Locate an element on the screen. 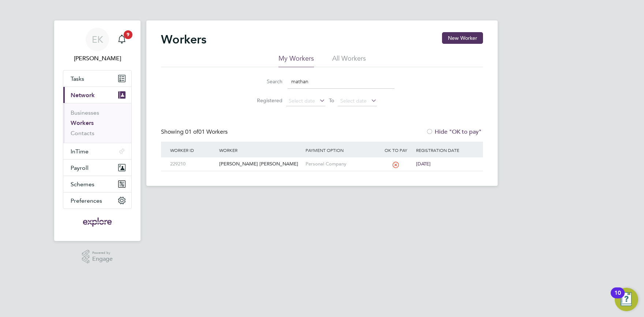 The image size is (644, 317). span: Engage is located at coordinates (103, 259).